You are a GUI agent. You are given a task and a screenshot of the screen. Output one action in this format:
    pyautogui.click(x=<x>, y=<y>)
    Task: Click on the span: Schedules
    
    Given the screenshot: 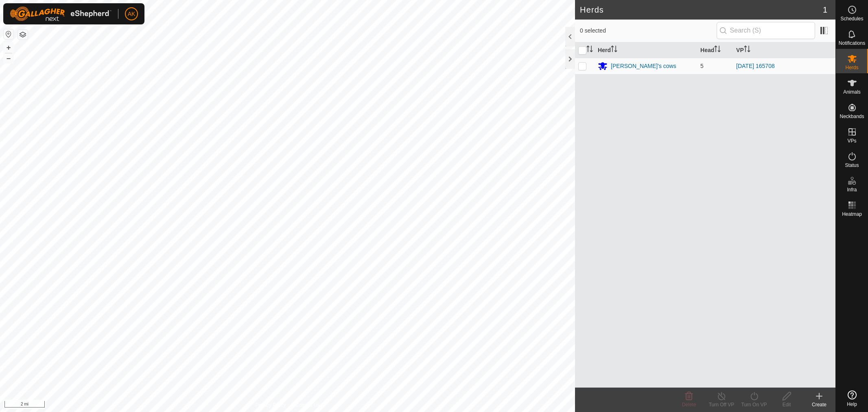 What is the action you would take?
    pyautogui.click(x=851, y=18)
    